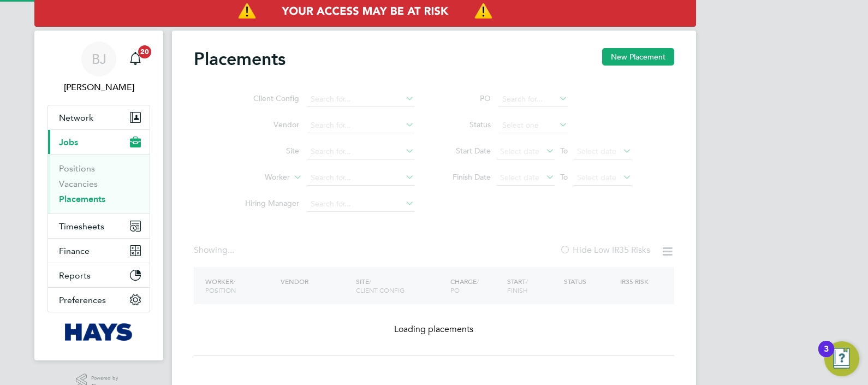  I want to click on button: New Placement, so click(639, 57).